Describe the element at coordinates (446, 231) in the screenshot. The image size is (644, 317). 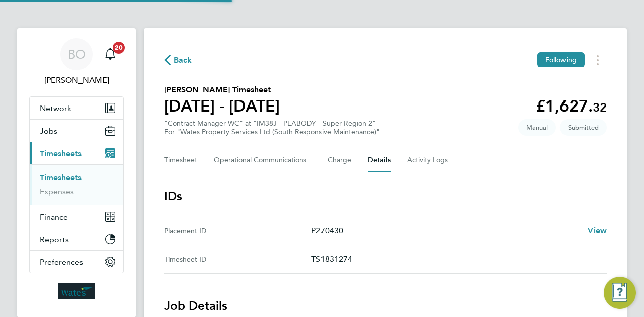
I see `p: P270430` at that location.